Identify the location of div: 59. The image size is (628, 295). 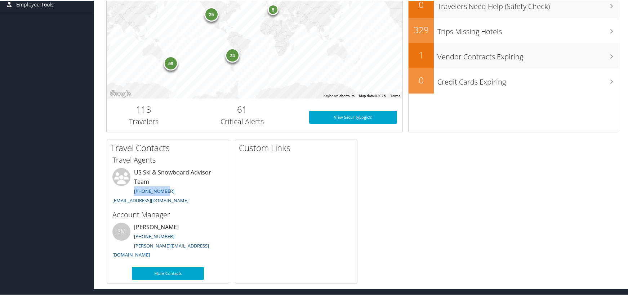
(171, 63).